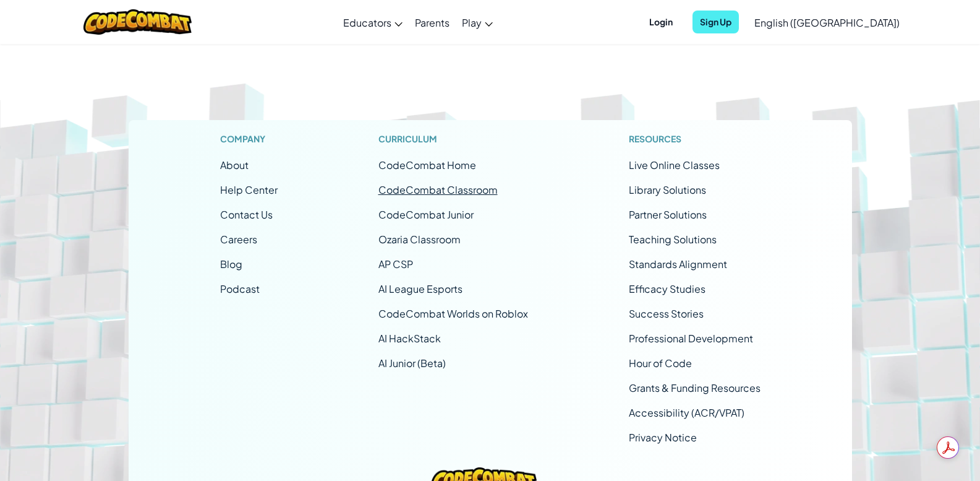 This screenshot has height=481, width=980. I want to click on span: Contact Us, so click(246, 214).